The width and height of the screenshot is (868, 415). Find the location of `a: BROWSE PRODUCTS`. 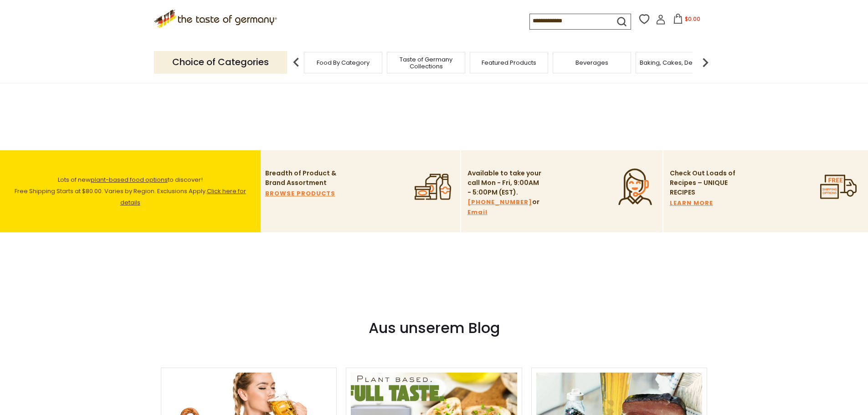

a: BROWSE PRODUCTS is located at coordinates (300, 194).